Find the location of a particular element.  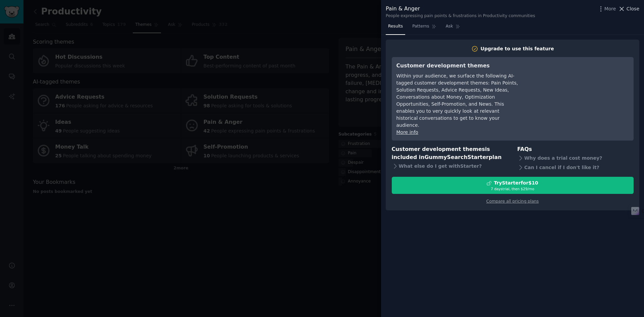

button: More is located at coordinates (607, 9).